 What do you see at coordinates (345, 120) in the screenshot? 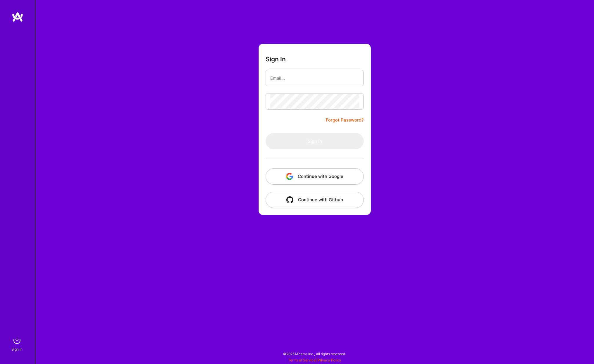
I see `a: Forgot Password?` at bounding box center [345, 120].